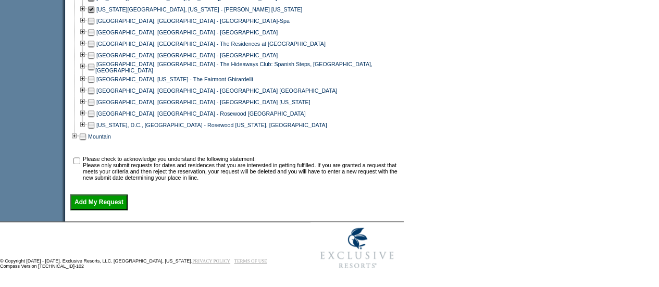  What do you see at coordinates (211, 261) in the screenshot?
I see `a: PRIVACY POLICY` at bounding box center [211, 261].